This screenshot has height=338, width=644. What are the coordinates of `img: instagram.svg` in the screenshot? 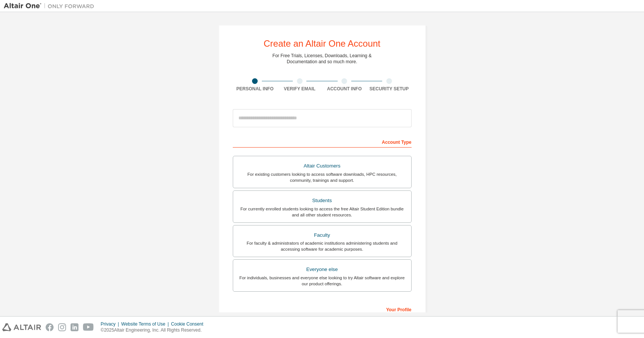 It's located at (62, 328).